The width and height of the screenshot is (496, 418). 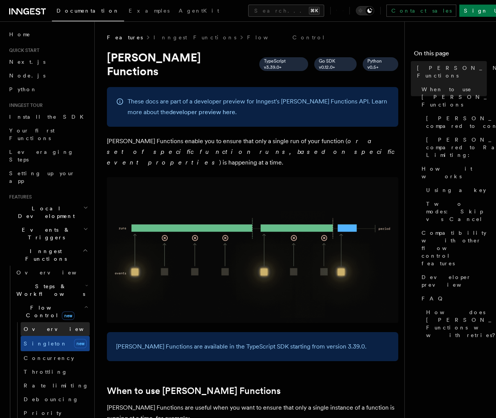 What do you see at coordinates (27, 62) in the screenshot?
I see `span: Next.js` at bounding box center [27, 62].